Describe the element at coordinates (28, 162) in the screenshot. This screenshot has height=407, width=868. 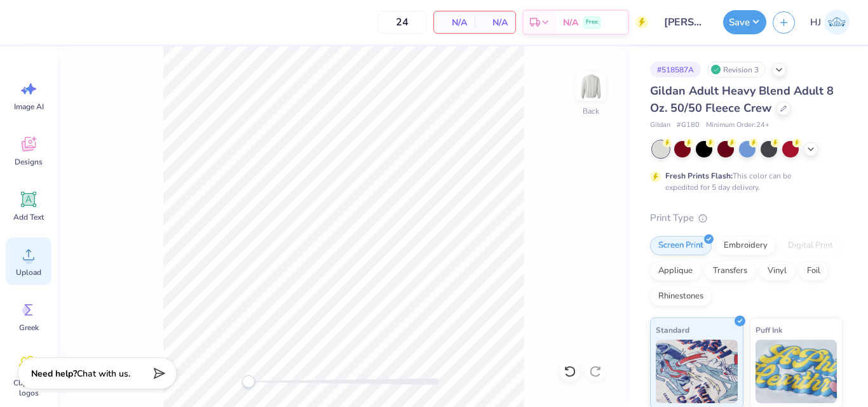
I see `span: Designs` at that location.